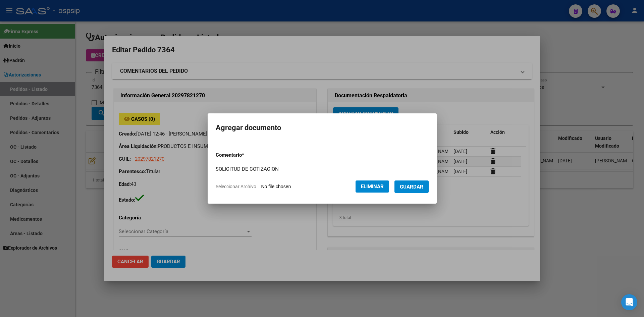 This screenshot has height=317, width=644. Describe the element at coordinates (248, 155) in the screenshot. I see `p: Comentario` at that location.